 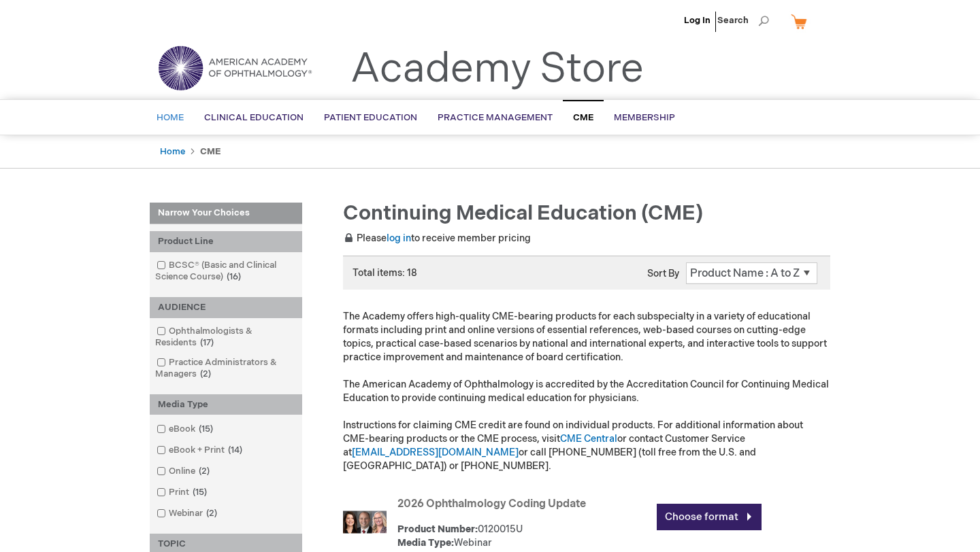 What do you see at coordinates (182, 492) in the screenshot?
I see `a: Print15` at bounding box center [182, 492].